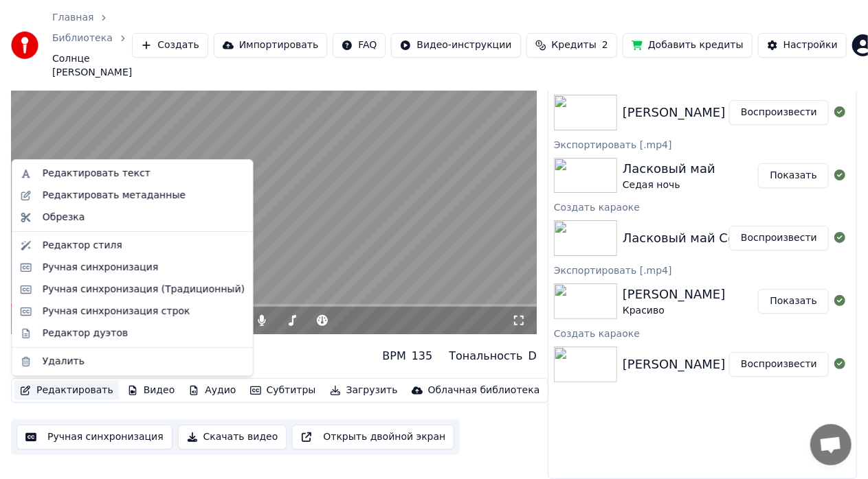 The width and height of the screenshot is (868, 479). What do you see at coordinates (674, 311) in the screenshot?
I see `div: Красиво` at bounding box center [674, 311].